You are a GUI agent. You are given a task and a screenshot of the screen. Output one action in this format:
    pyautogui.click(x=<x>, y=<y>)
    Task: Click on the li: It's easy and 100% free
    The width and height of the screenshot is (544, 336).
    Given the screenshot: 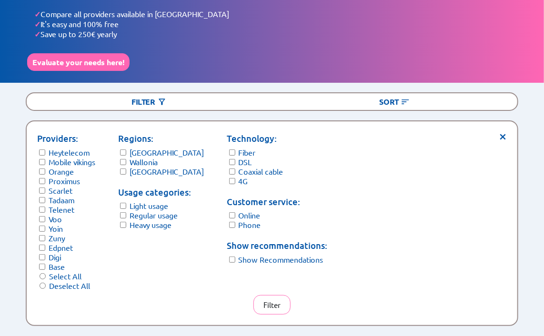 What is the action you would take?
    pyautogui.click(x=275, y=24)
    